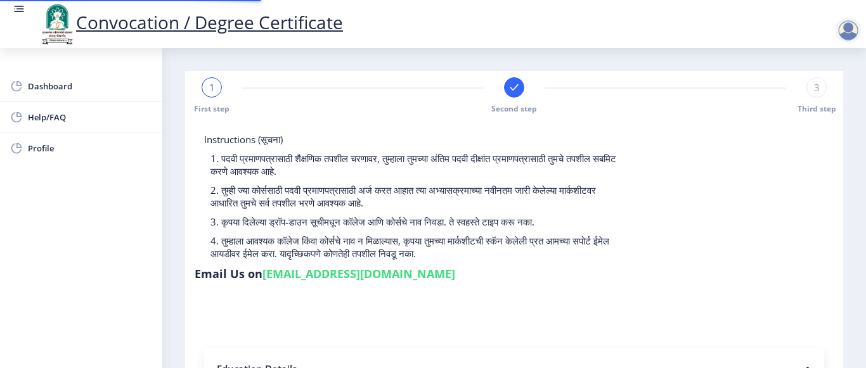  What do you see at coordinates (816, 108) in the screenshot?
I see `span: Third step` at bounding box center [816, 108].